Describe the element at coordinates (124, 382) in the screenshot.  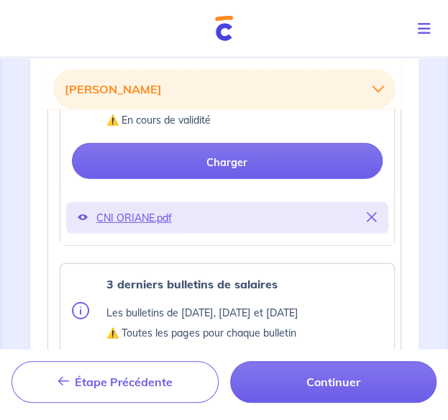
I see `span: Étape Précédente` at that location.